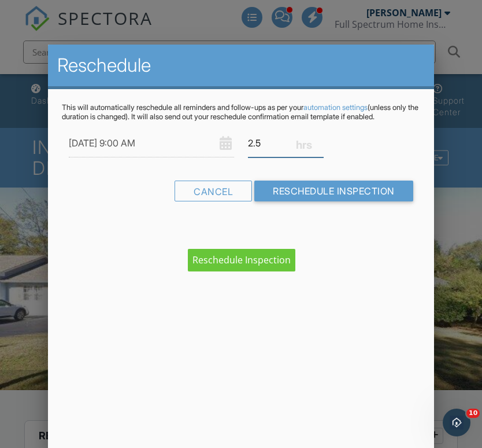 This screenshot has height=448, width=482. I want to click on input: Reschedule Inspection, so click(333, 191).